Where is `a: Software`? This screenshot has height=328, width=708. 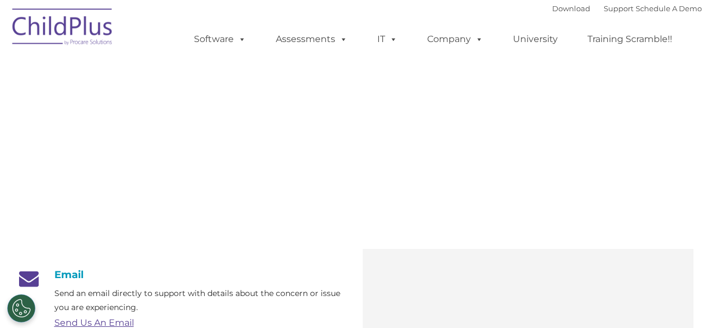
a: Software is located at coordinates (220, 39).